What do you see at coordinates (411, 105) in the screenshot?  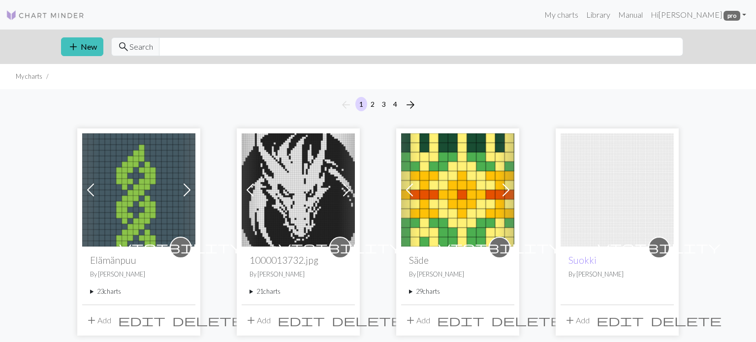 I see `i: Next` at bounding box center [411, 105].